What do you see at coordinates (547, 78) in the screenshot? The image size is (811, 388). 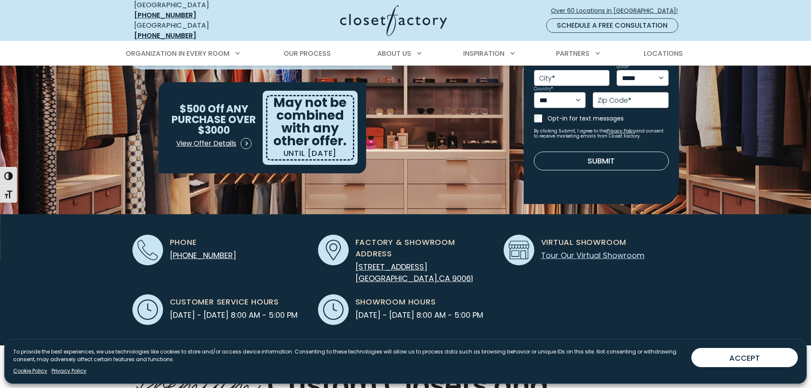 I see `label: City` at bounding box center [547, 78].